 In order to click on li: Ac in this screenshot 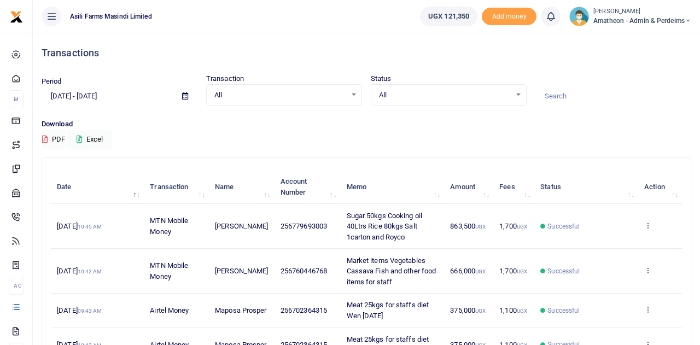, I will do `click(16, 285)`.